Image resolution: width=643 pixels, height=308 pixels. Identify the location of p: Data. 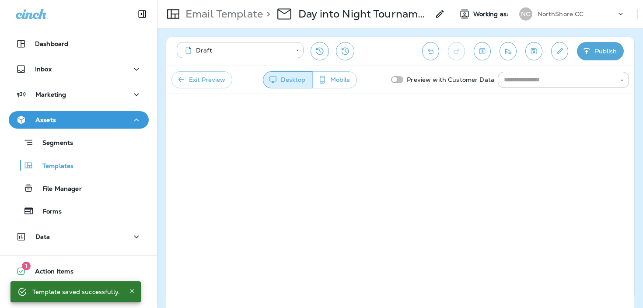
(43, 237).